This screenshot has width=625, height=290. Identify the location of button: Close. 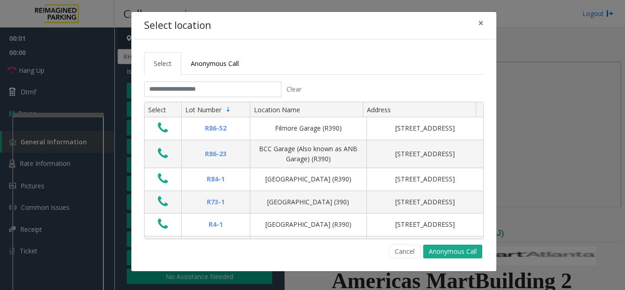
(481, 23).